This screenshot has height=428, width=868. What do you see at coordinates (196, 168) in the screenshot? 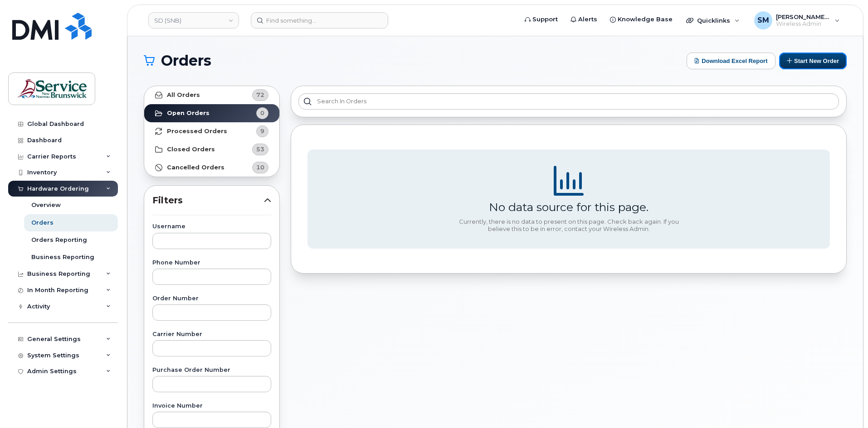
I see `strong: Cancelled Orders` at bounding box center [196, 168].